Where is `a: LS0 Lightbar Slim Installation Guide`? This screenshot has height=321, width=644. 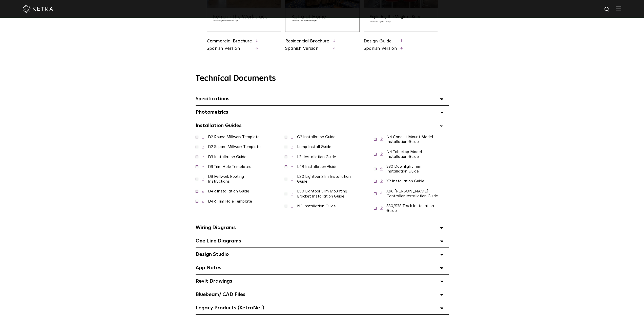 a: LS0 Lightbar Slim Installation Guide is located at coordinates (324, 179).